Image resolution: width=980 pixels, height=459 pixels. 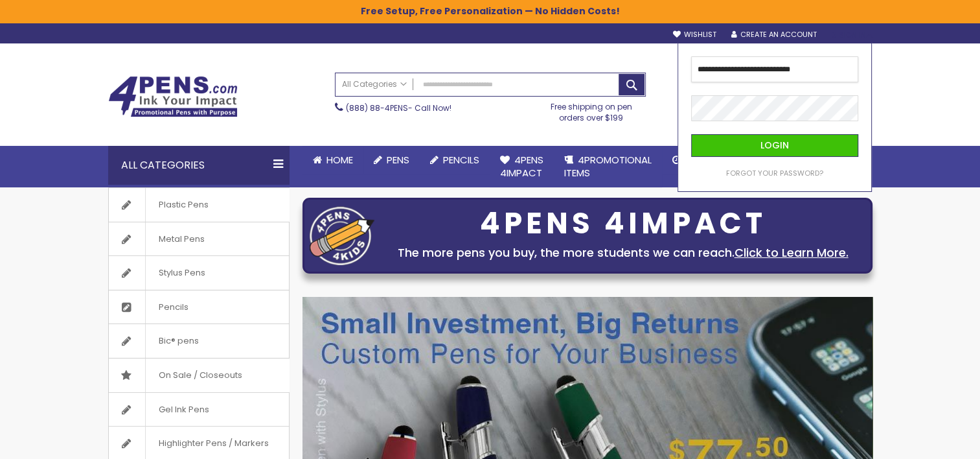 What do you see at coordinates (691, 160) in the screenshot?
I see `a: Rush` at bounding box center [691, 160].